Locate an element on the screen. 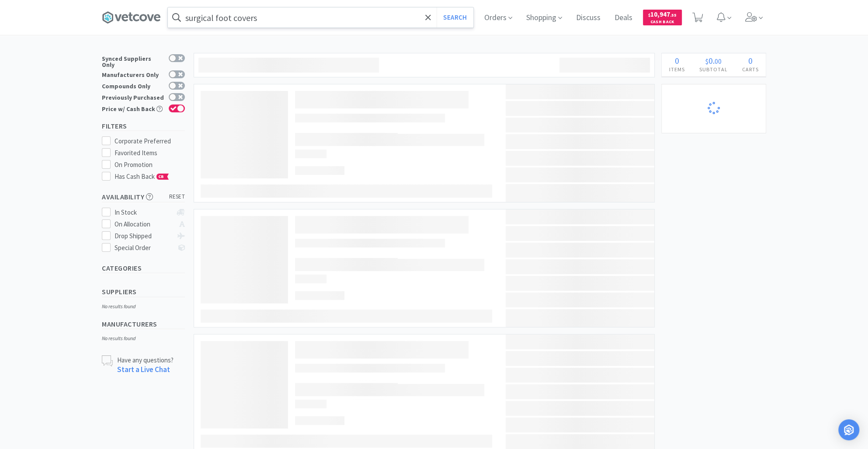 This screenshot has width=868, height=449. span: CB is located at coordinates (161, 177).